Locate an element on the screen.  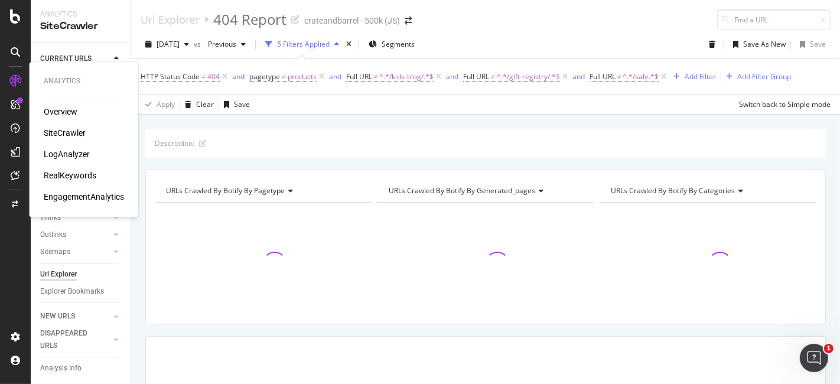
span: products is located at coordinates (302, 77).